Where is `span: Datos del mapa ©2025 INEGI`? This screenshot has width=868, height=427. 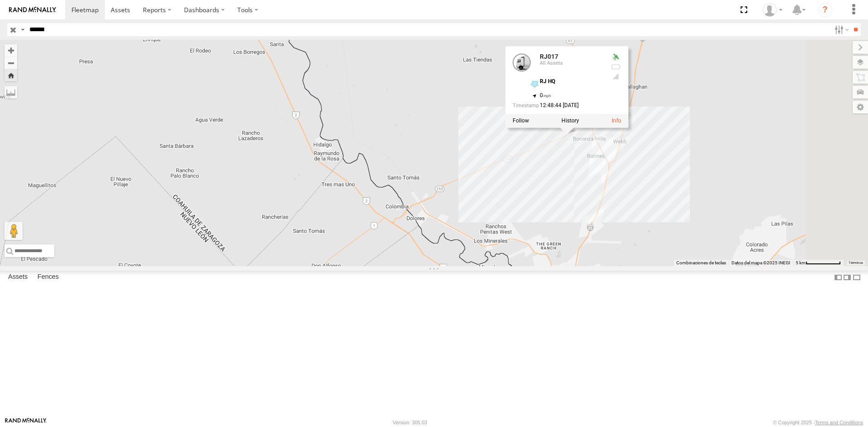
span: Datos del mapa ©2025 INEGI is located at coordinates (761, 263).